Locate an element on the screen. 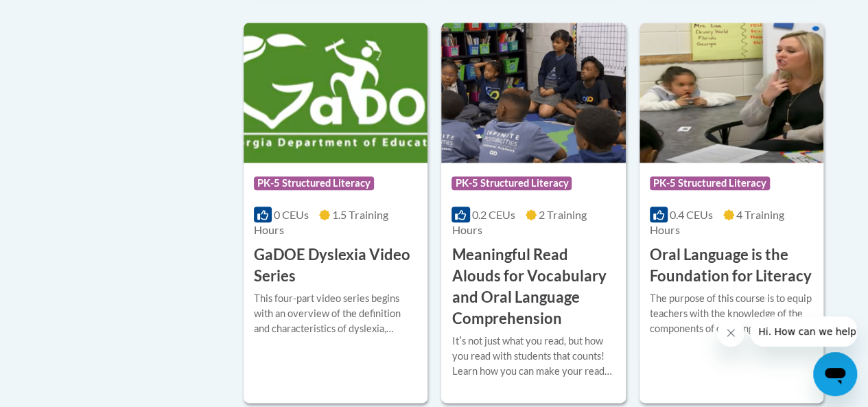 Image resolution: width=868 pixels, height=407 pixels. span: 0.2 CEUs is located at coordinates (494, 214).